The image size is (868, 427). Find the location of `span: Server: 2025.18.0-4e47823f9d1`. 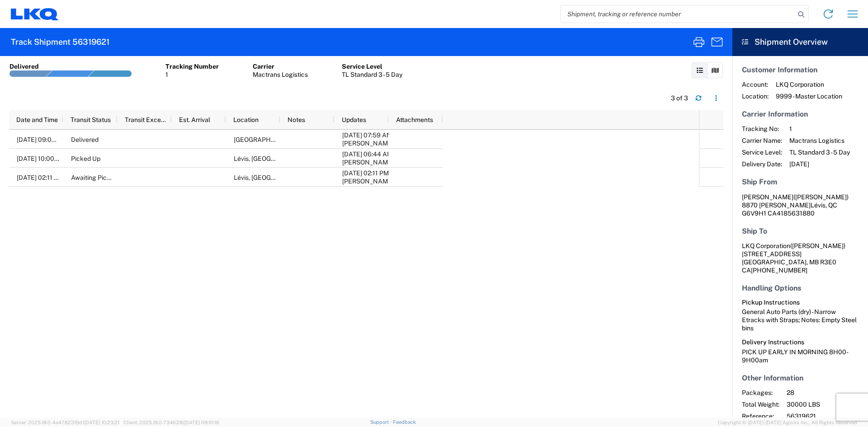

span: Server: 2025.18.0-4e47823f9d1 is located at coordinates (65, 423).